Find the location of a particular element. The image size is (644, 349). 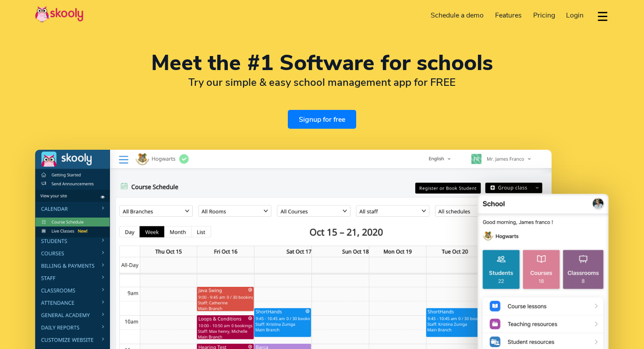

a: Signup for free is located at coordinates (322, 119).